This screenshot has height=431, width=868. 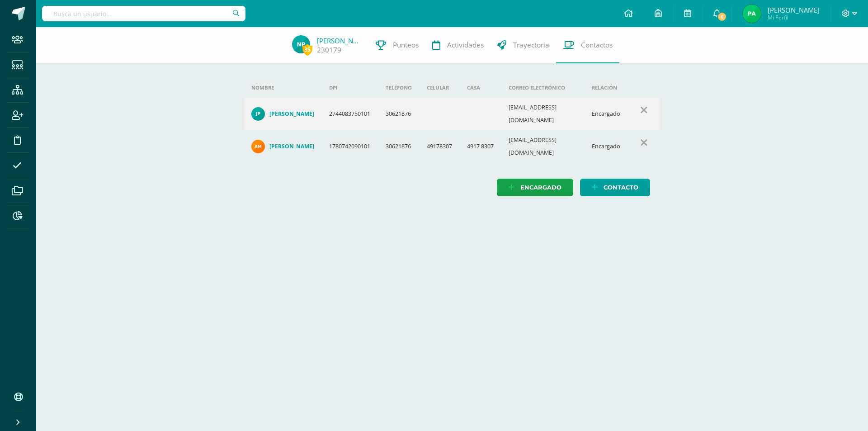 What do you see at coordinates (258, 146) in the screenshot?
I see `img: f06d198440dd619696bac7ed98e28547.png` at bounding box center [258, 146].